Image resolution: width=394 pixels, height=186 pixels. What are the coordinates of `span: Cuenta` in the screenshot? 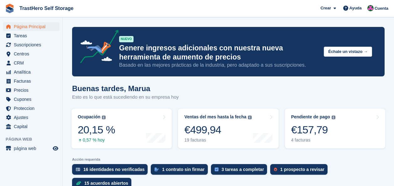 It's located at (382, 8).